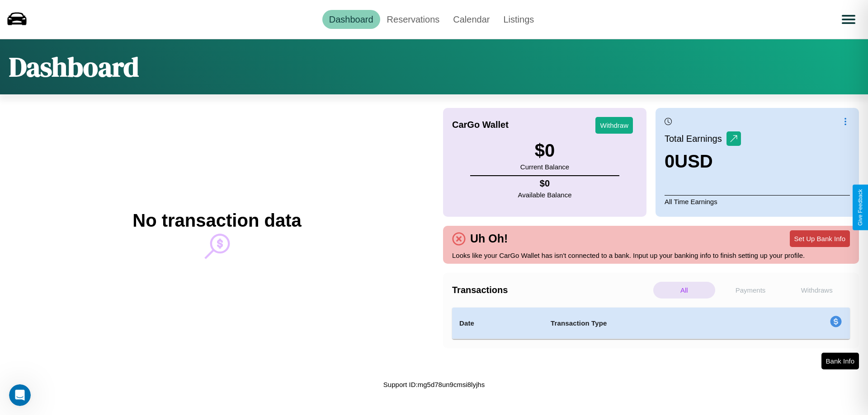 The image size is (868, 415). I want to click on p: Current Balance, so click(545, 166).